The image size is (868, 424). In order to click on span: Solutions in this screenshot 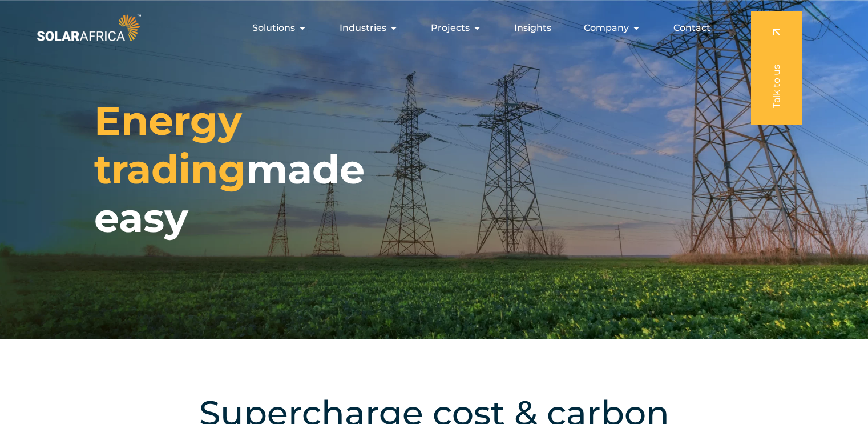, I will do `click(273, 28)`.